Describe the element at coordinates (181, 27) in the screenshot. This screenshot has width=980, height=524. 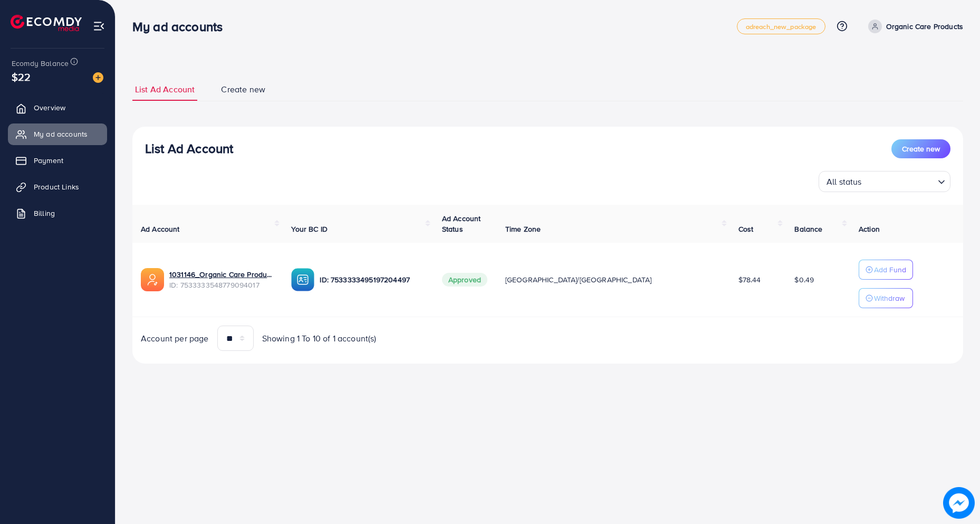
I see `h3: My ad accounts` at that location.